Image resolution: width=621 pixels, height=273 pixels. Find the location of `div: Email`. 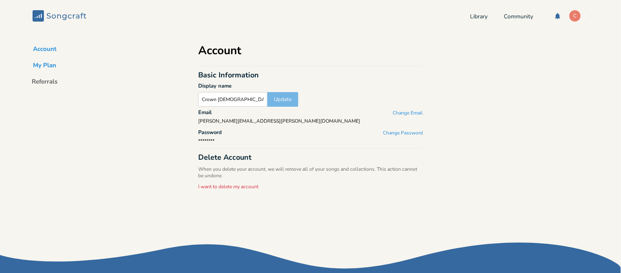

div: Email is located at coordinates (205, 112).